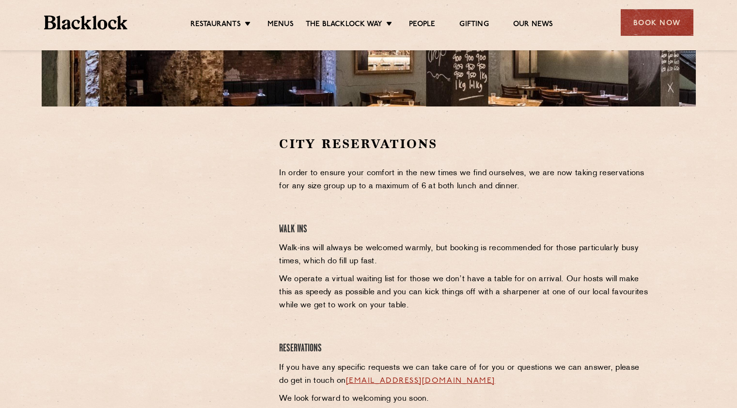  What do you see at coordinates (465, 375) in the screenshot?
I see `p: If you have any specific requests we can take care of for you or questions we can answer, please ...` at bounding box center [465, 375].